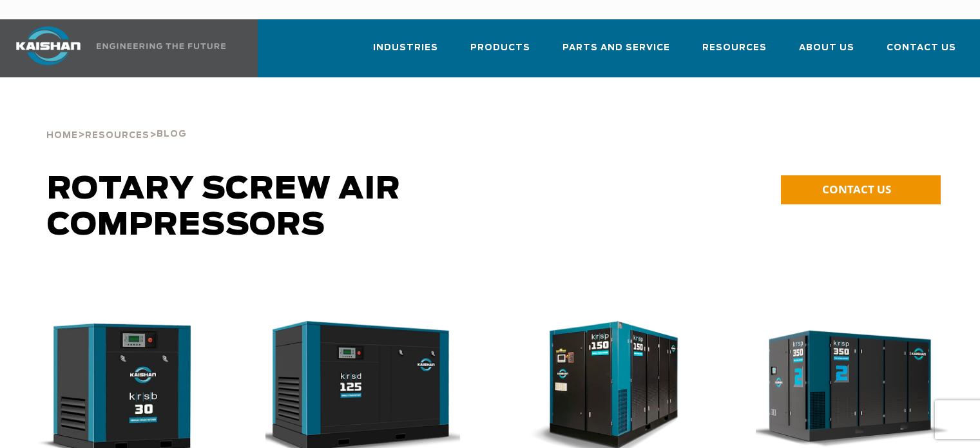 The width and height of the screenshot is (980, 448). I want to click on span: Rotary Screw Air Compressors, so click(224, 208).